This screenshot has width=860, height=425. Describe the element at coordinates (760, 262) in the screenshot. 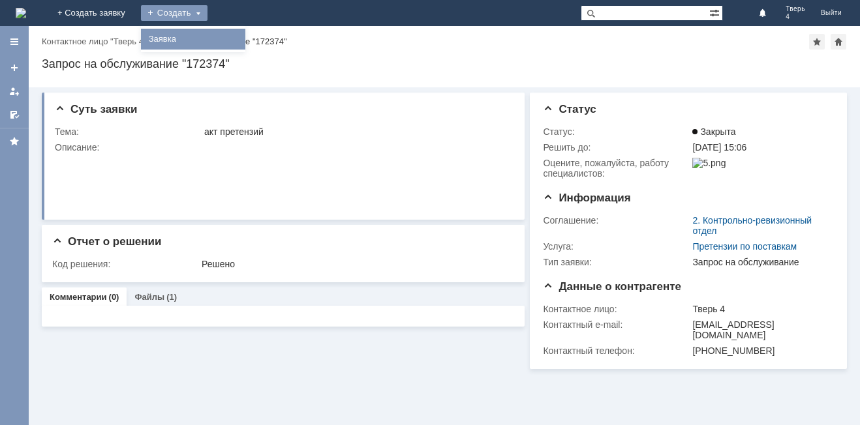

I see `div: Запрос на обслуживание` at that location.